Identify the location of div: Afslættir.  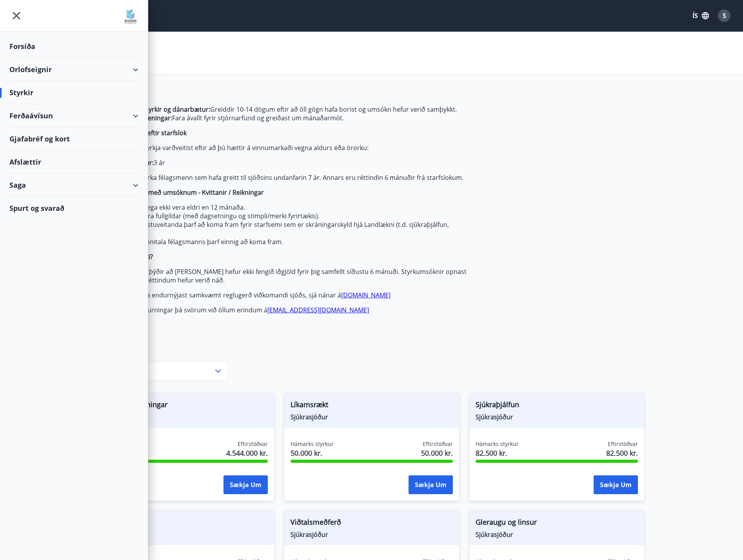
(74, 162).